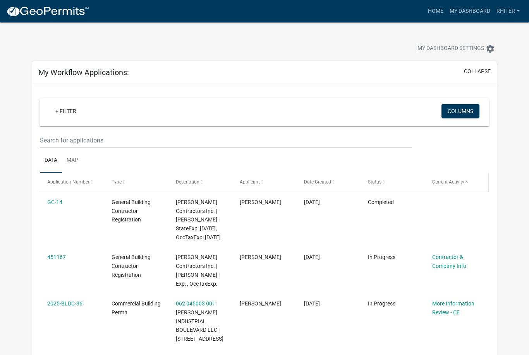  Describe the element at coordinates (264, 182) in the screenshot. I see `datatable-header-cell: Applicant` at that location.